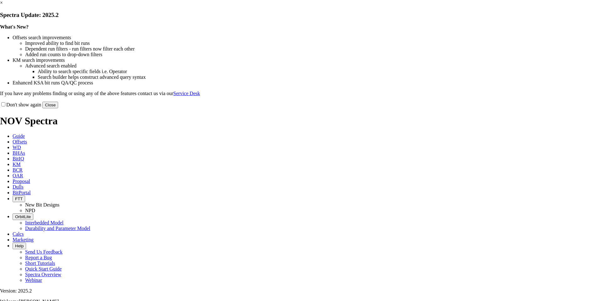  I want to click on a: Spectra Overview, so click(43, 274).